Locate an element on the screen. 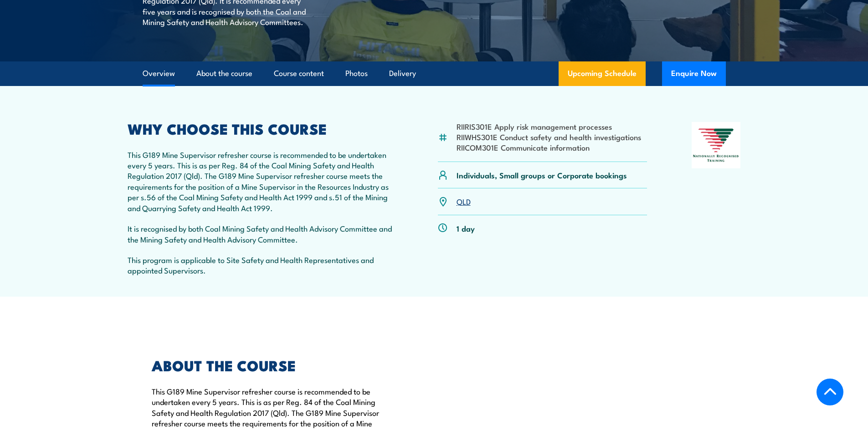 The width and height of the screenshot is (868, 430). h2: ABOUT THE COURSE is located at coordinates (272, 365).